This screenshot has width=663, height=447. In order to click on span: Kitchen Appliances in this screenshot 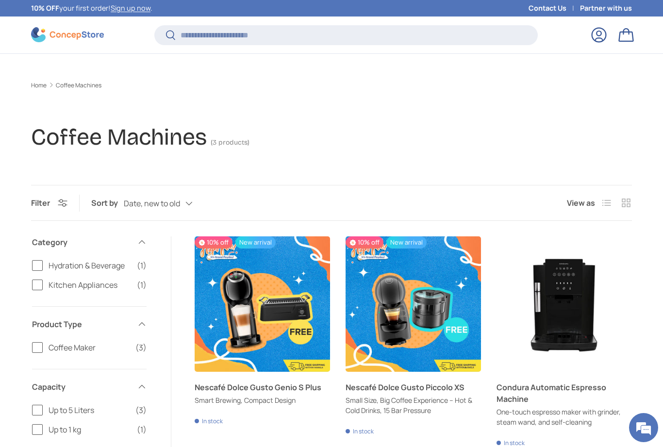, I will do `click(90, 285)`.